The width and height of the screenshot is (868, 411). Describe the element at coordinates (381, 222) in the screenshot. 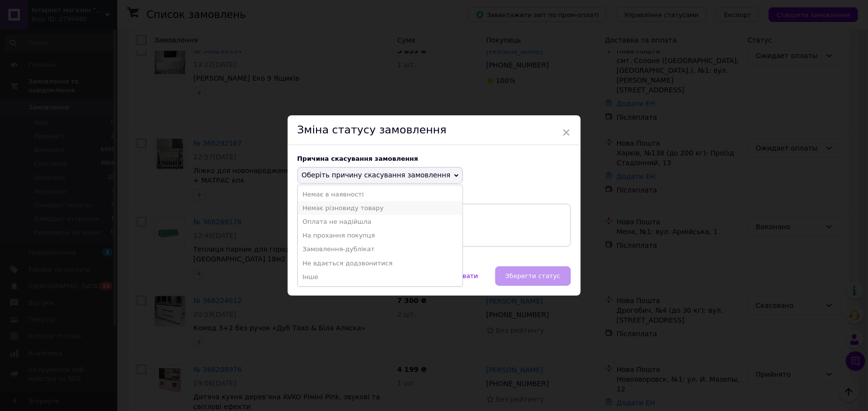

I see `li: Оплата не надійшла` at that location.